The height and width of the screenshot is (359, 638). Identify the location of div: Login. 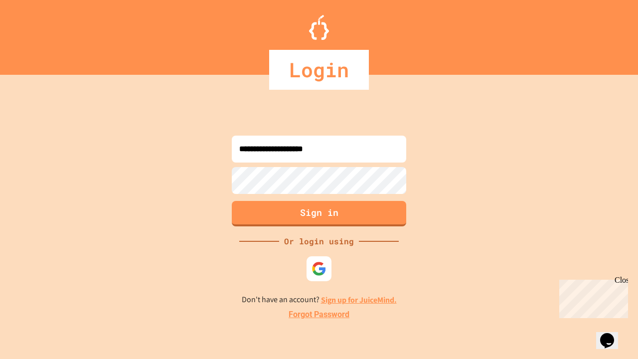
(319, 70).